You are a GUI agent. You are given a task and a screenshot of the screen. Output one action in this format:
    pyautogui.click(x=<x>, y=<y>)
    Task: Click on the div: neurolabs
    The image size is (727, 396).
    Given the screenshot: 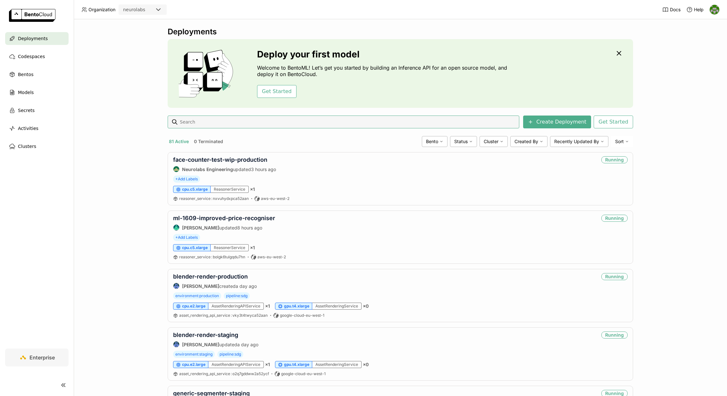 What is the action you would take?
    pyautogui.click(x=134, y=10)
    